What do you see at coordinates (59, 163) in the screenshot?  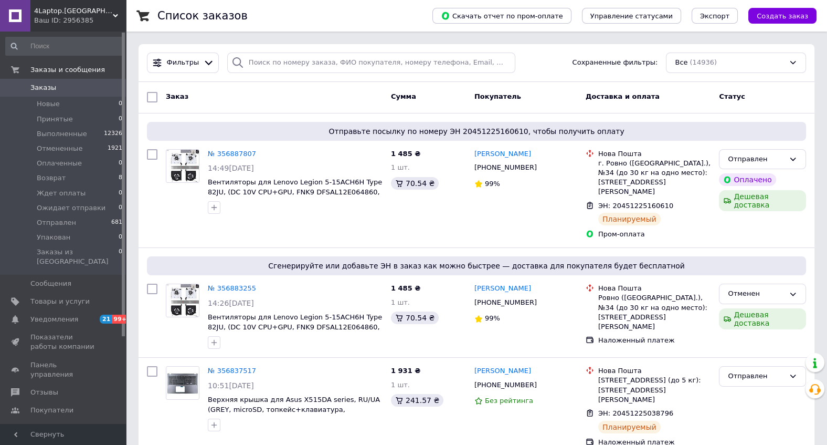 I see `span: Оплаченные` at bounding box center [59, 163].